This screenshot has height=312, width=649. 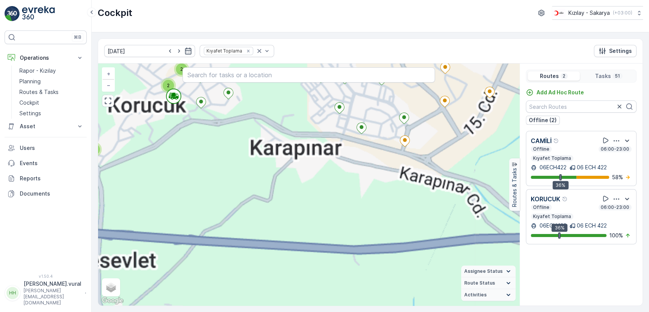 What do you see at coordinates (564, 76) in the screenshot?
I see `p: 2` at bounding box center [564, 76].